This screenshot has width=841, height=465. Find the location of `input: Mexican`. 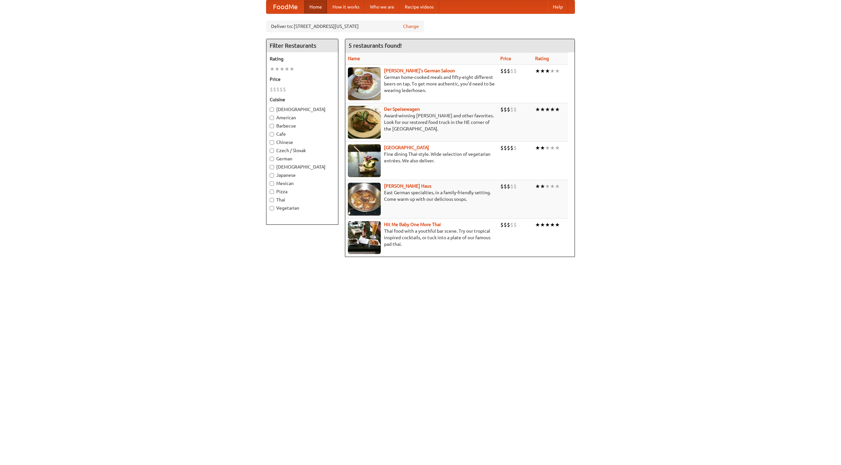

input: Mexican is located at coordinates (272, 183).